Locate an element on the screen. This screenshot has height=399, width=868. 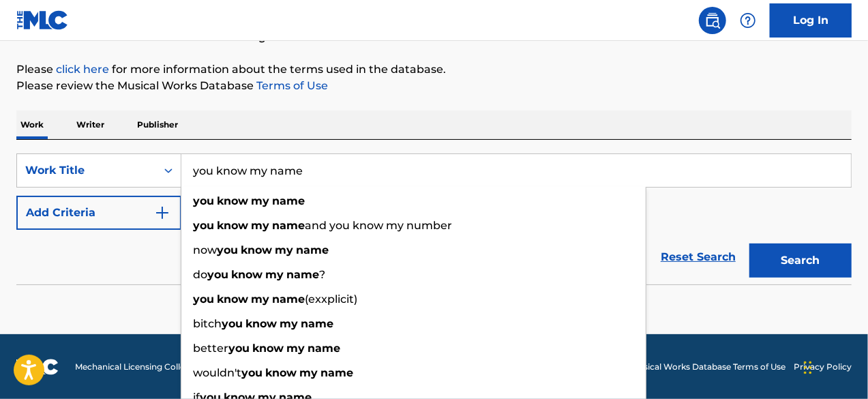
span: wouldn't is located at coordinates (217, 372).